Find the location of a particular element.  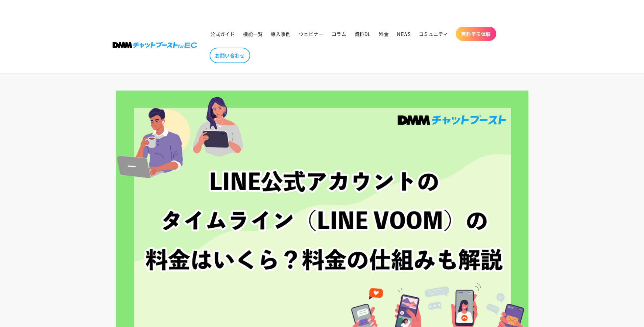

span: 資料DL is located at coordinates (362, 34).